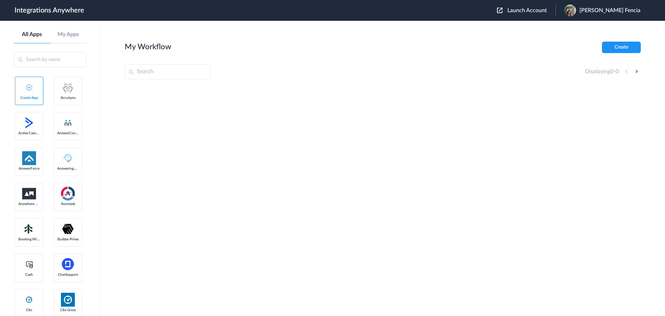  I want to click on img: answerconnect-logo.svg, so click(68, 123).